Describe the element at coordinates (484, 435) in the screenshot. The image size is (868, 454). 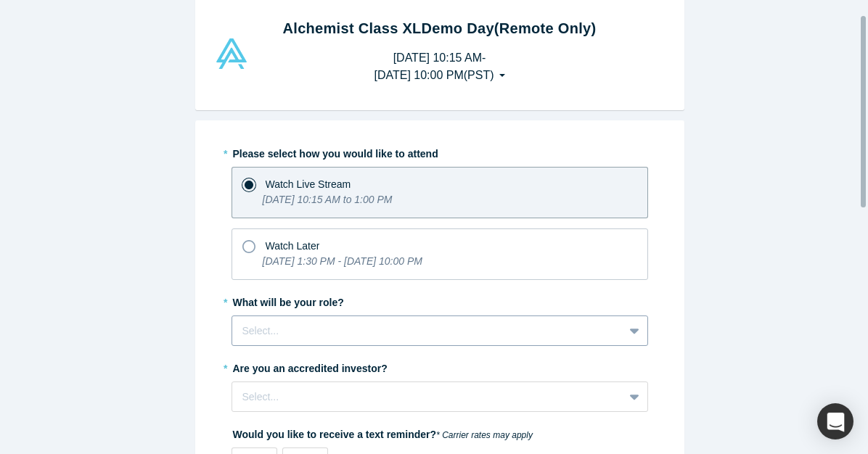
I see `em: * Carrier rates may apply` at that location.